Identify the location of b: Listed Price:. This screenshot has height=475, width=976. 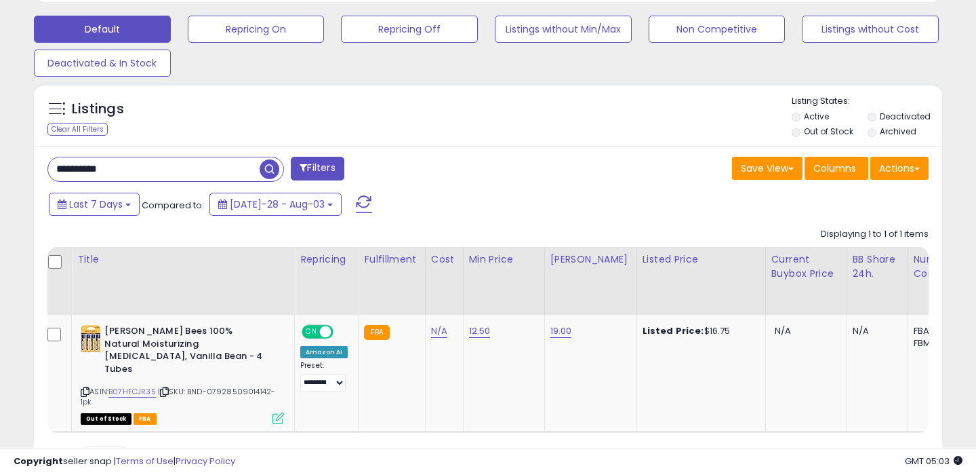
(673, 330).